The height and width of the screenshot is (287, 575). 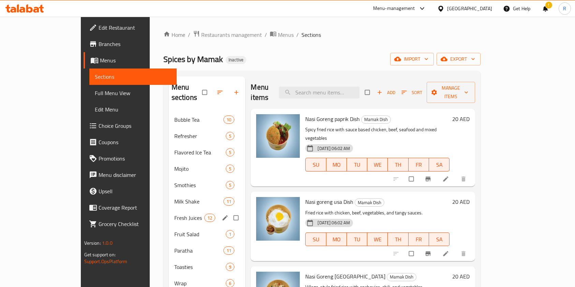 What do you see at coordinates (135, 191) in the screenshot?
I see `span: Upsell` at bounding box center [135, 191].